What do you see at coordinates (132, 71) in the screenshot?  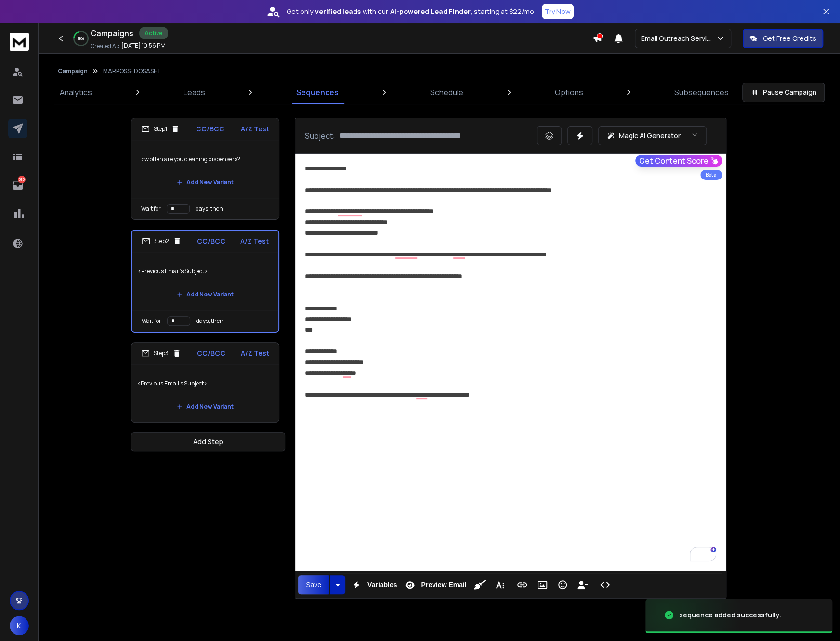 I see `p: MARPOSS- DOSASET` at bounding box center [132, 71].